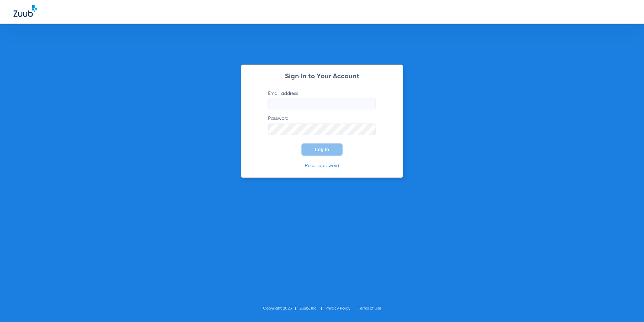 The height and width of the screenshot is (322, 644). I want to click on button: Log In, so click(322, 149).